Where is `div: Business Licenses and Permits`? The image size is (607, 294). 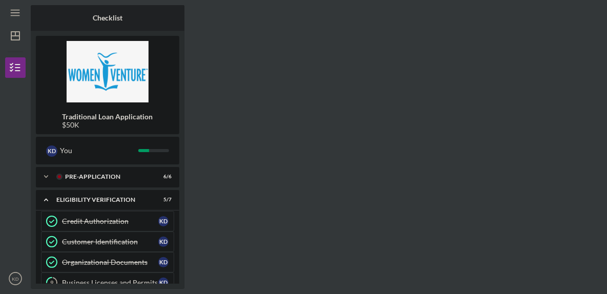
div: Business Licenses and Permits is located at coordinates (110, 283).